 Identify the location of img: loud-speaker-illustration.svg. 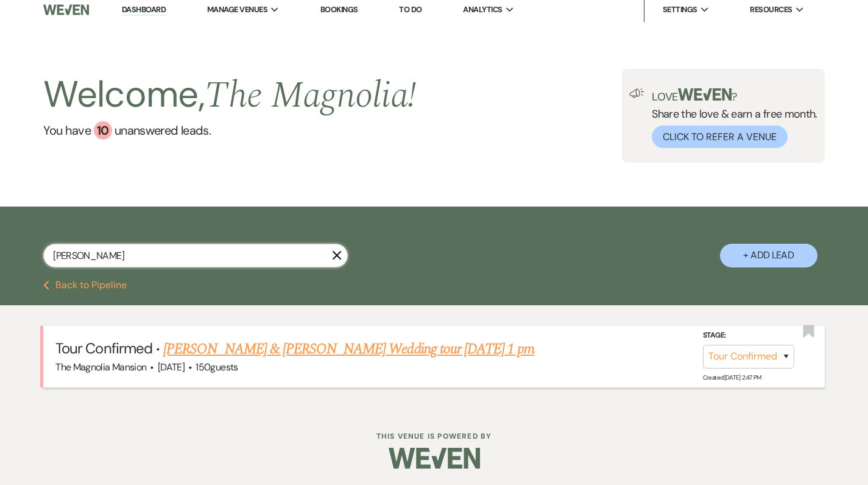
(637, 93).